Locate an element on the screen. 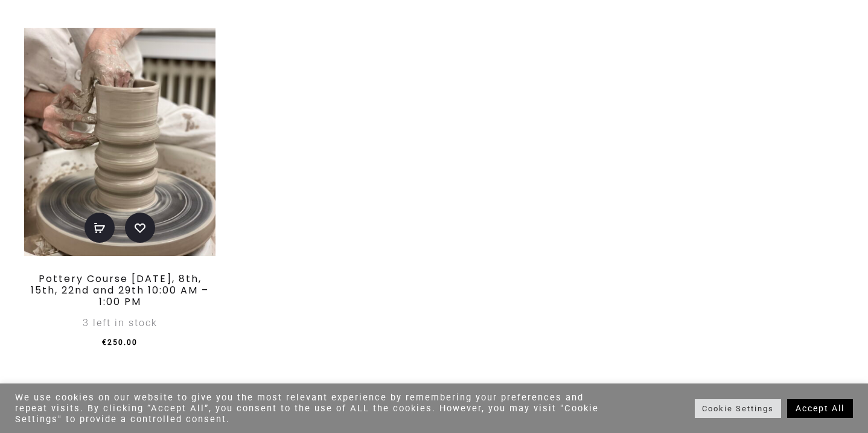 The width and height of the screenshot is (868, 433). a: Add to wishlist is located at coordinates (140, 228).